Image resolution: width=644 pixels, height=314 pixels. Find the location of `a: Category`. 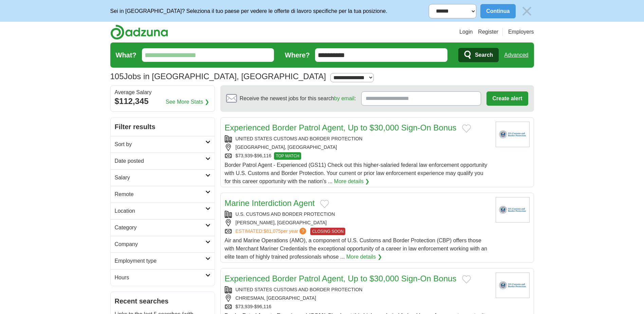

a: Category is located at coordinates (162, 227).